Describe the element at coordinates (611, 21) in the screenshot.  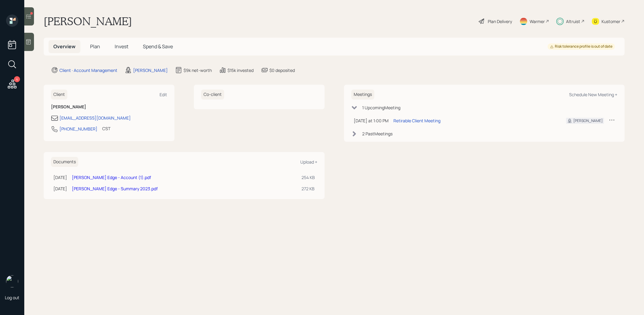
I see `div: Kustomer` at that location.